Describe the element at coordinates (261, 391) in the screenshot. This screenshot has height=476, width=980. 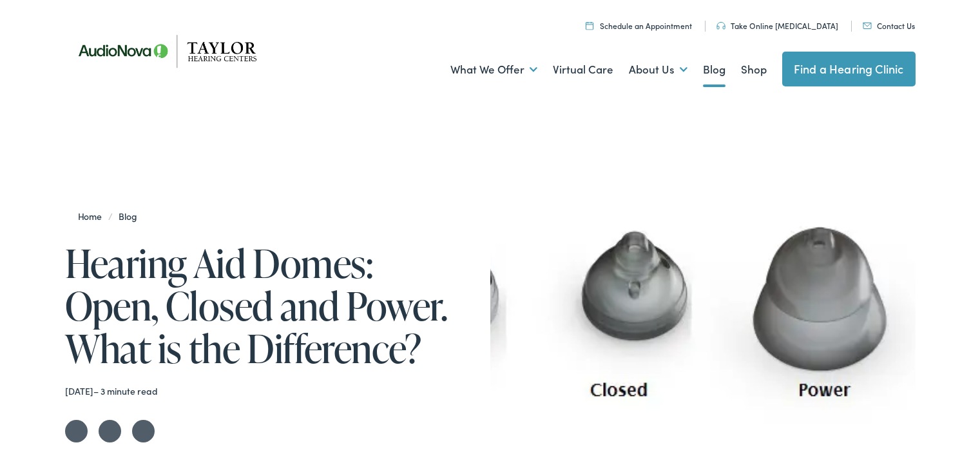
I see `div: – 3 minute read` at that location.